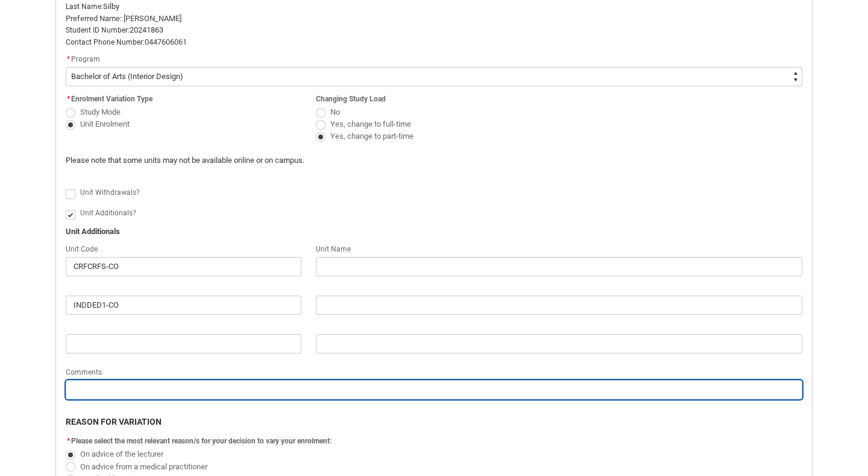 The height and width of the screenshot is (476, 868). I want to click on span: Enrolment Variation Type, so click(112, 99).